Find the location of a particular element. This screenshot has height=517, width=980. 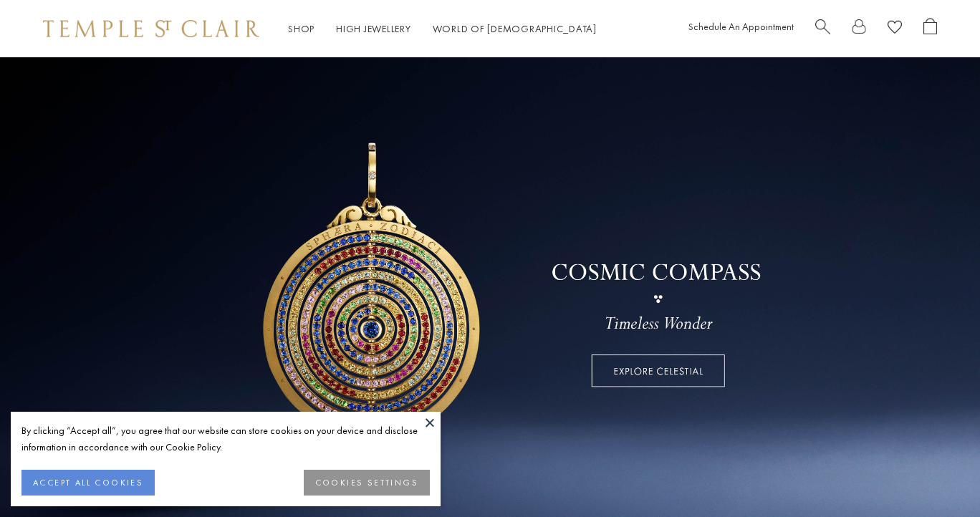

a: High JewelleryHigh Jewellery is located at coordinates (373, 29).